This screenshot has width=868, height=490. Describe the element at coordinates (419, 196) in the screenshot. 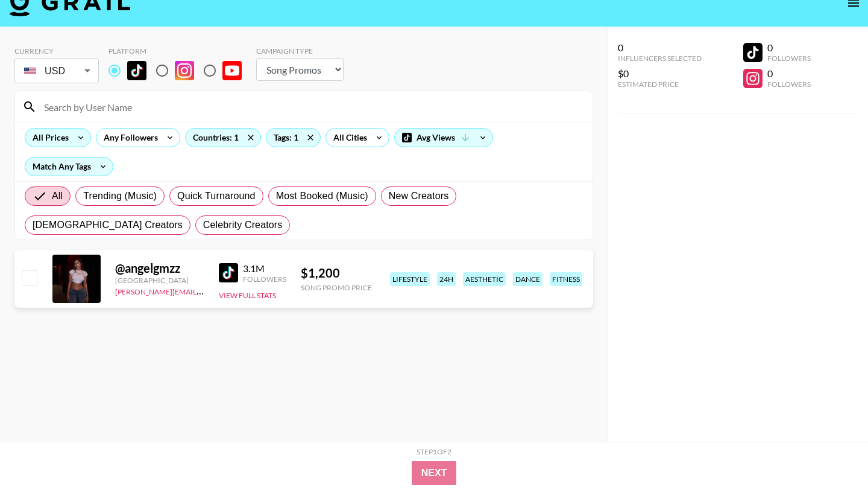

I see `span: New Creators` at that location.